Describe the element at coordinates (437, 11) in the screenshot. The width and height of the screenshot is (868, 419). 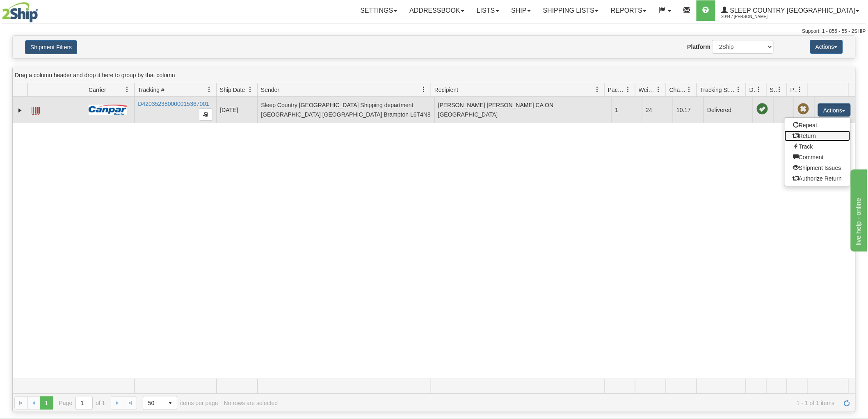
I see `a: Addressbook` at that location.